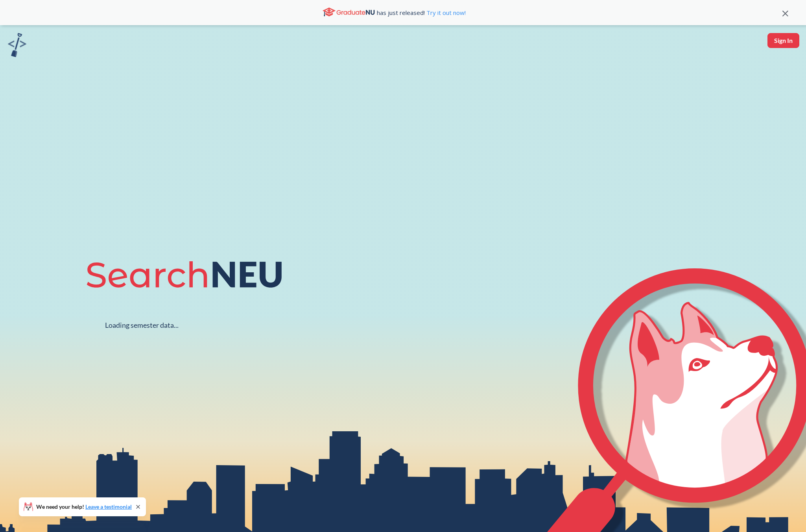 The width and height of the screenshot is (806, 532). What do you see at coordinates (421, 12) in the screenshot?
I see `span: has just released!` at bounding box center [421, 12].